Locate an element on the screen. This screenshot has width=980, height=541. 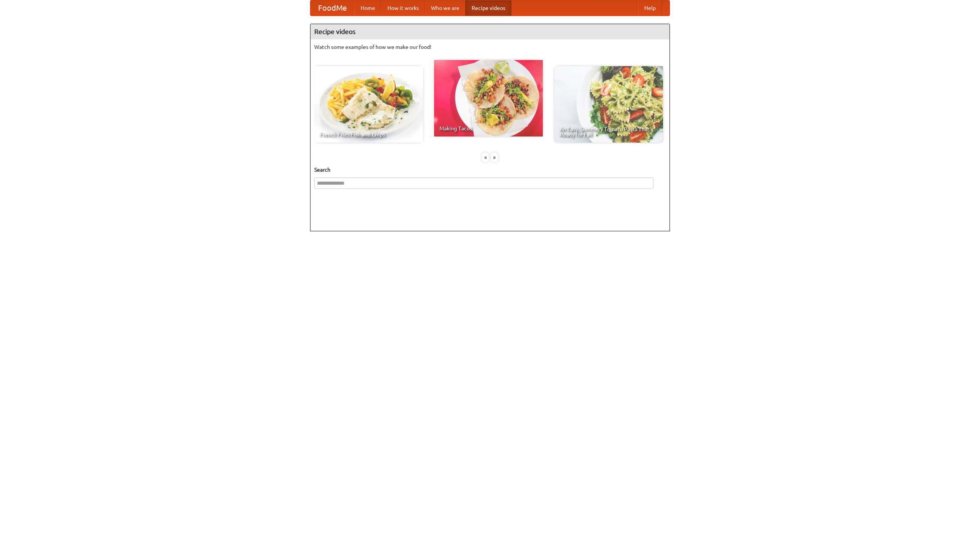
a: Who we are is located at coordinates (445, 8).